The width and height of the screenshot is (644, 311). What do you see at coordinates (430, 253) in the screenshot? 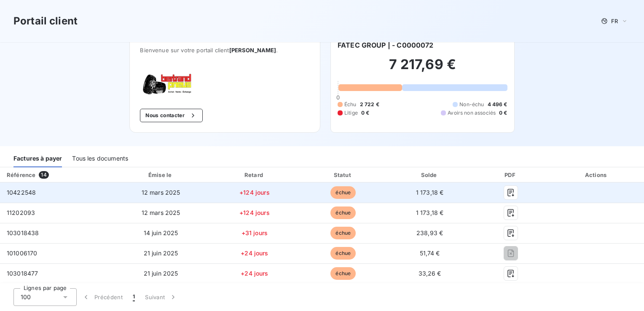
I see `span: 51,74 €` at bounding box center [430, 253].